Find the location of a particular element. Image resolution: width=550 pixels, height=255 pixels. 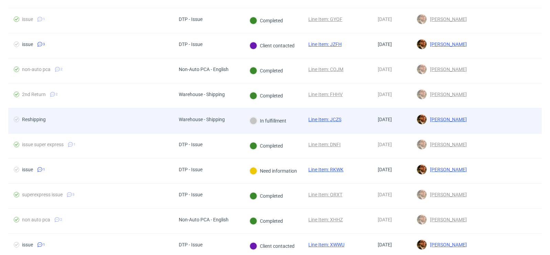

a: Line Item: JCZS is located at coordinates (325, 120).